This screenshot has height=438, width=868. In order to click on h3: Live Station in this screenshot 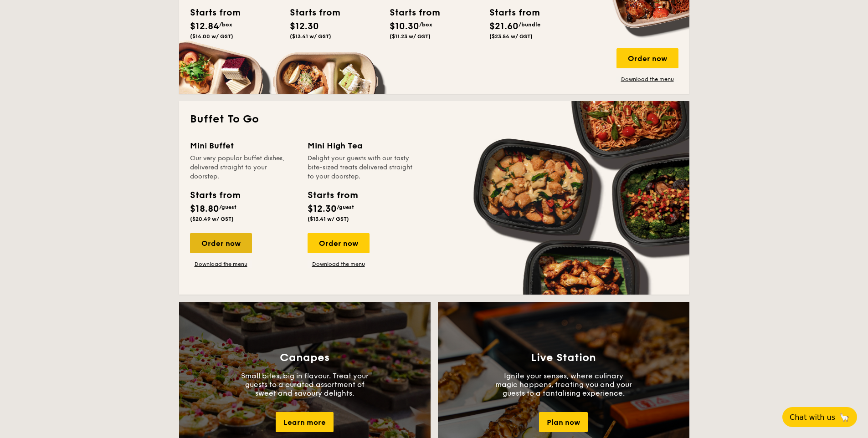, I will do `click(563, 357)`.